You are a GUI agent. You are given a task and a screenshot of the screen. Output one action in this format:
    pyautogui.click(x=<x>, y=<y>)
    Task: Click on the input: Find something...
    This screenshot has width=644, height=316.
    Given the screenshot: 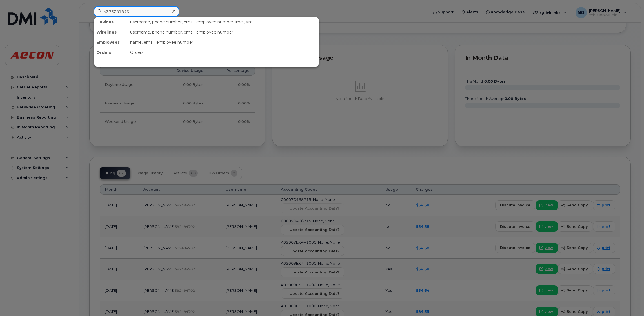 What is the action you would take?
    pyautogui.click(x=136, y=12)
    